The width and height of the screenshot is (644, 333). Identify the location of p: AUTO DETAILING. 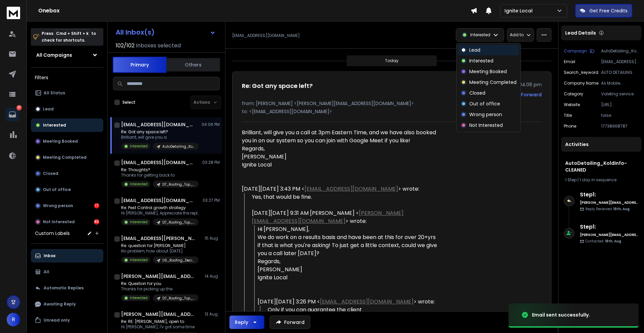
(620, 73).